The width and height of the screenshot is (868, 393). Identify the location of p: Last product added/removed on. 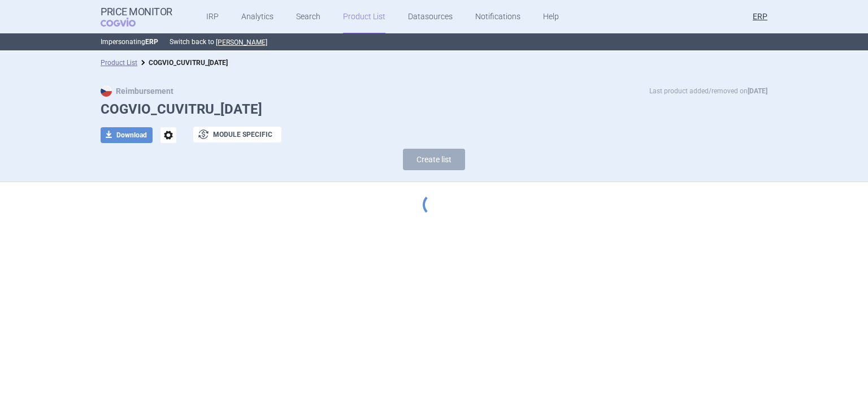
(708, 91).